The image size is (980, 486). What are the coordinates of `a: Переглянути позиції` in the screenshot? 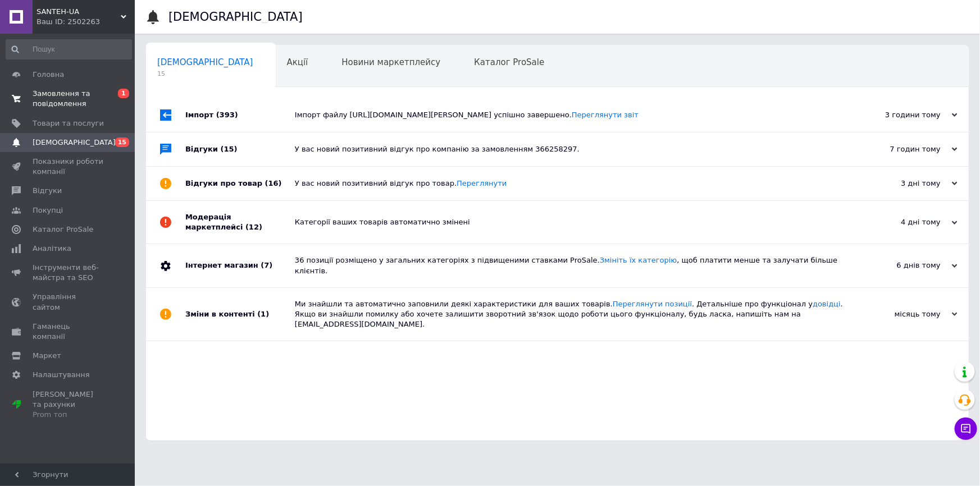 It's located at (652, 304).